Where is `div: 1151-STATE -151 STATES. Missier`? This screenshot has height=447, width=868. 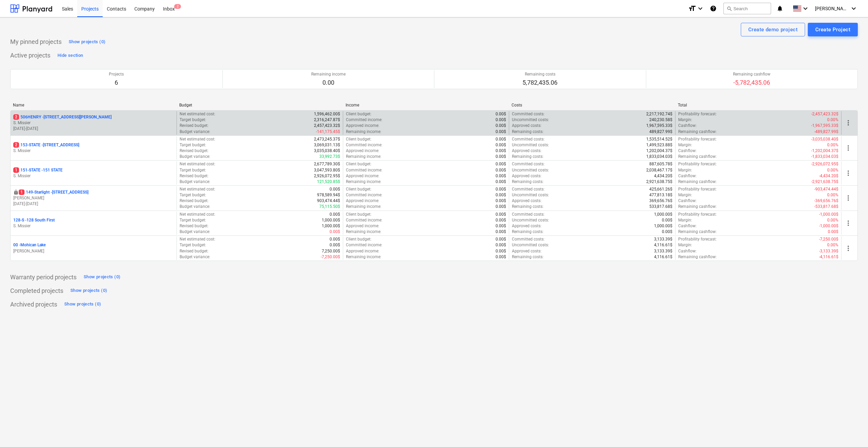
div: 1151-STATE -151 STATES. Missier is located at coordinates (93, 173).